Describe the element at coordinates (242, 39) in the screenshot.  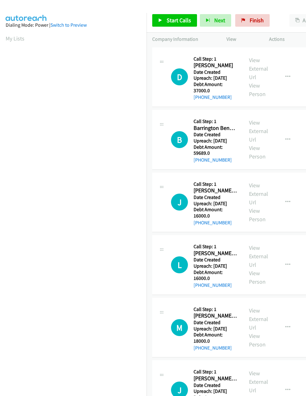
I see `p: View` at that location.